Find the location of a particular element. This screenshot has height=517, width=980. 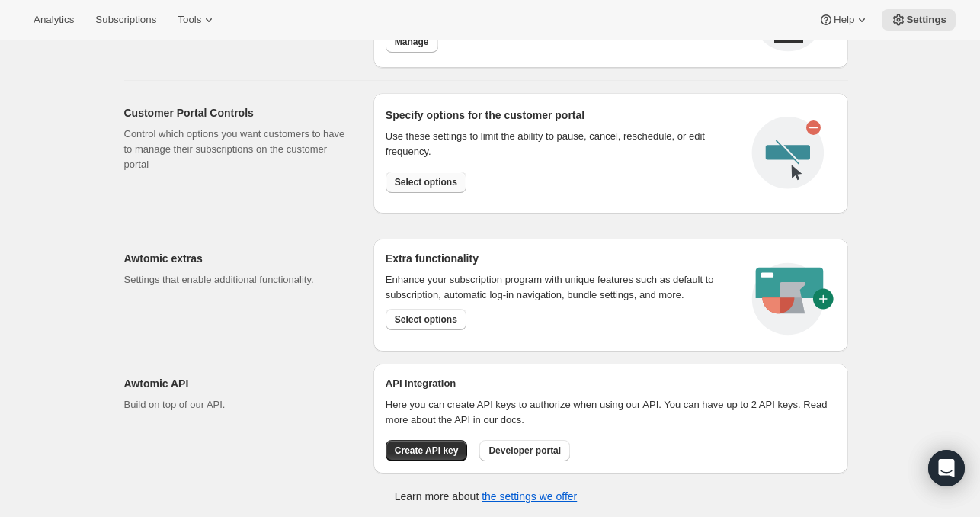

a: the settings we offer is located at coordinates (529, 496).